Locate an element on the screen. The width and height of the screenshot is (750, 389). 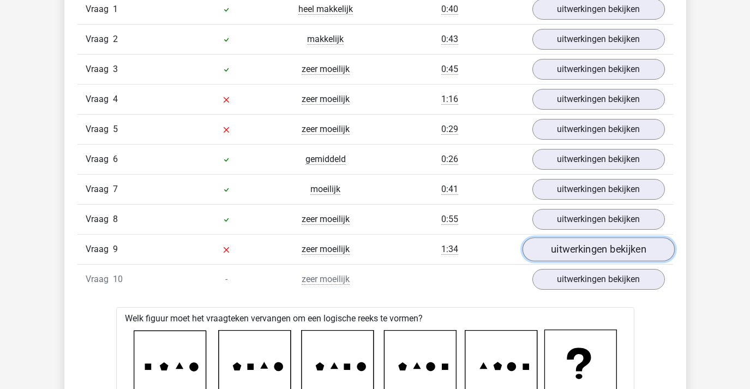
span: 0:29 is located at coordinates (449, 129).